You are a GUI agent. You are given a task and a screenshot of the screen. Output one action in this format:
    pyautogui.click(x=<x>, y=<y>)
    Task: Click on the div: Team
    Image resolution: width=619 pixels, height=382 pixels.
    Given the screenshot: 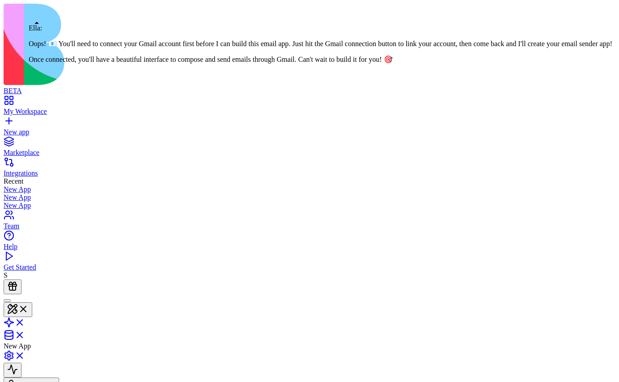 What is the action you would take?
    pyautogui.click(x=310, y=226)
    